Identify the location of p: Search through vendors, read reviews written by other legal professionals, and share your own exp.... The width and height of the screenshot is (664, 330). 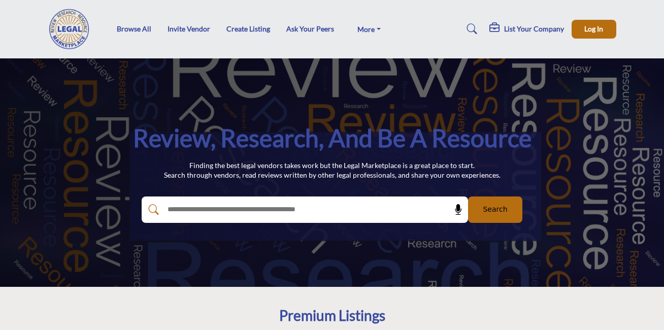
(332, 175).